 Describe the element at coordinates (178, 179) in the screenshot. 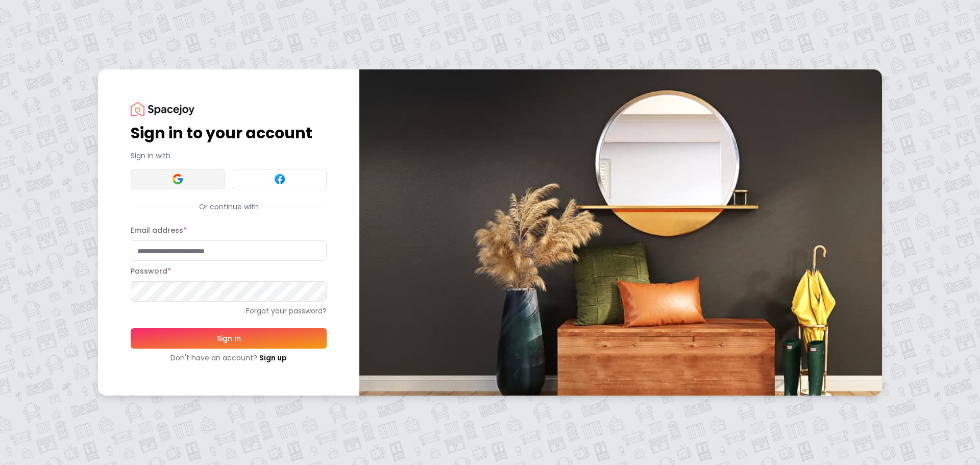

I see `img: Google signin` at that location.